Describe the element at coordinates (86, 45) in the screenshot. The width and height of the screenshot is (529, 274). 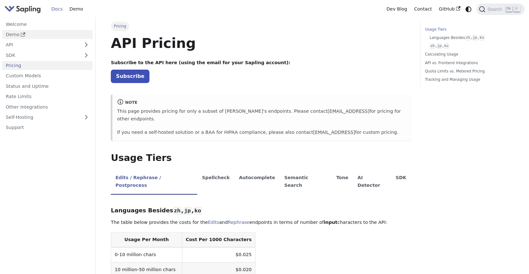
I see `button: Expand sidebar category 'API'` at that location.